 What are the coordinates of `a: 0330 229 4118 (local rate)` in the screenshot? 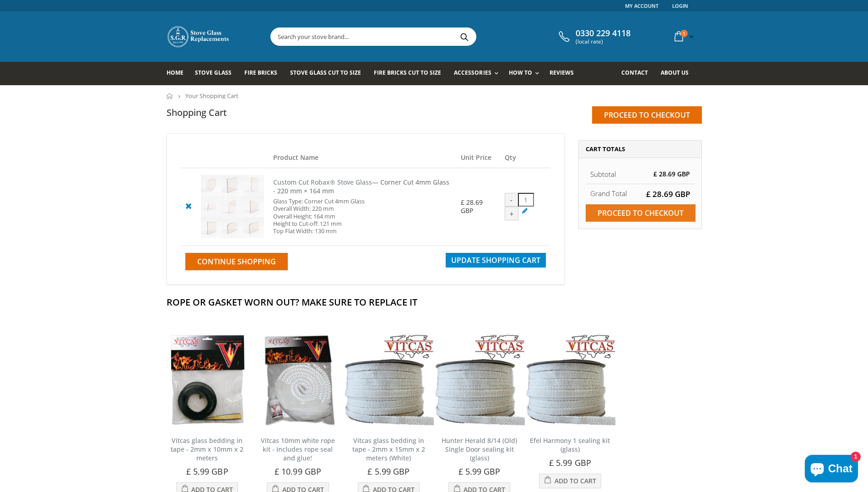 It's located at (594, 36).